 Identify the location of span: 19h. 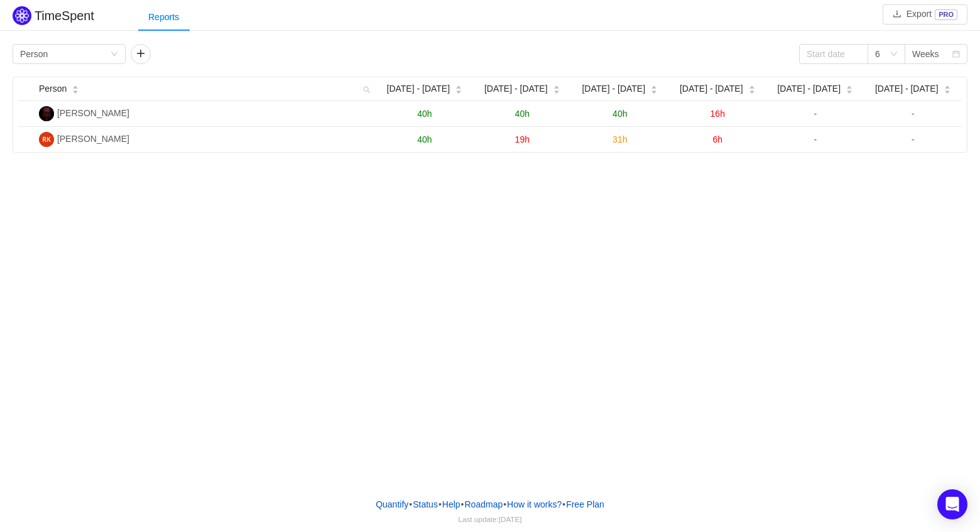
(522, 139).